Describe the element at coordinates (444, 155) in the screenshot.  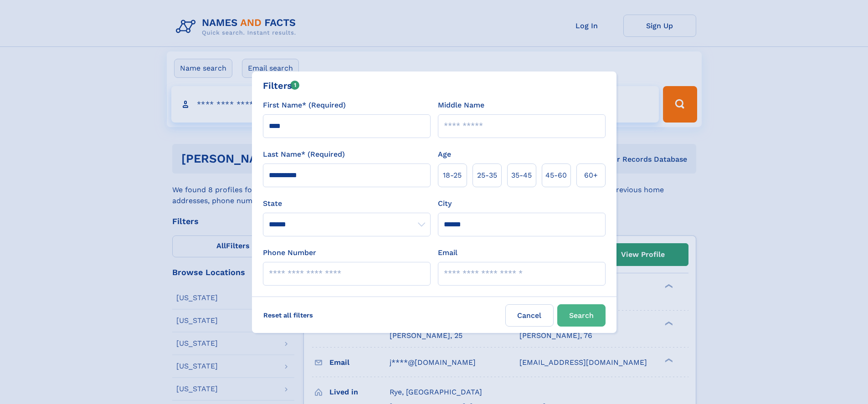
I see `label: Age` at that location.